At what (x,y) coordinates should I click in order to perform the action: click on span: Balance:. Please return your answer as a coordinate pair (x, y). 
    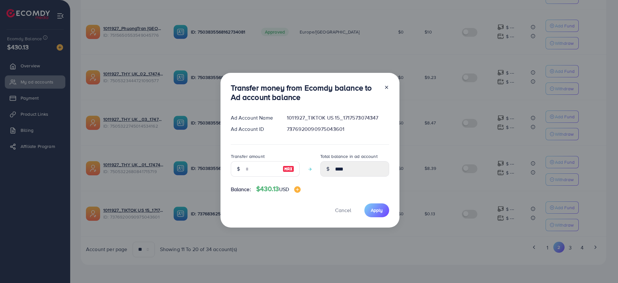
    Looking at the image, I should click on (241, 189).